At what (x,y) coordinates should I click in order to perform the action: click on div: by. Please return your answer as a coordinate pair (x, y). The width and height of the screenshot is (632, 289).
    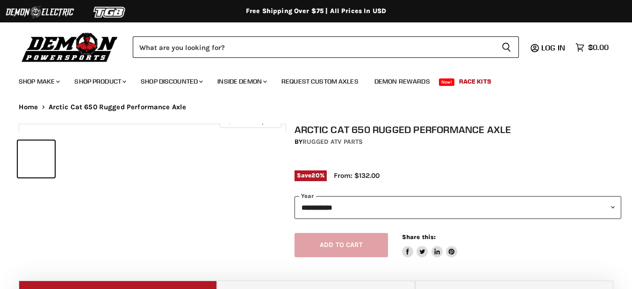
    Looking at the image, I should click on (458, 142).